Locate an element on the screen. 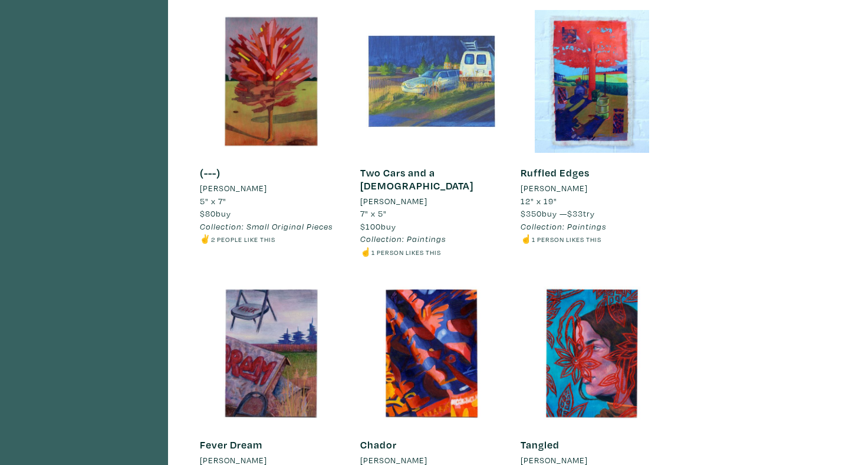 Image resolution: width=849 pixels, height=465 pixels. span: $350 is located at coordinates (531, 213).